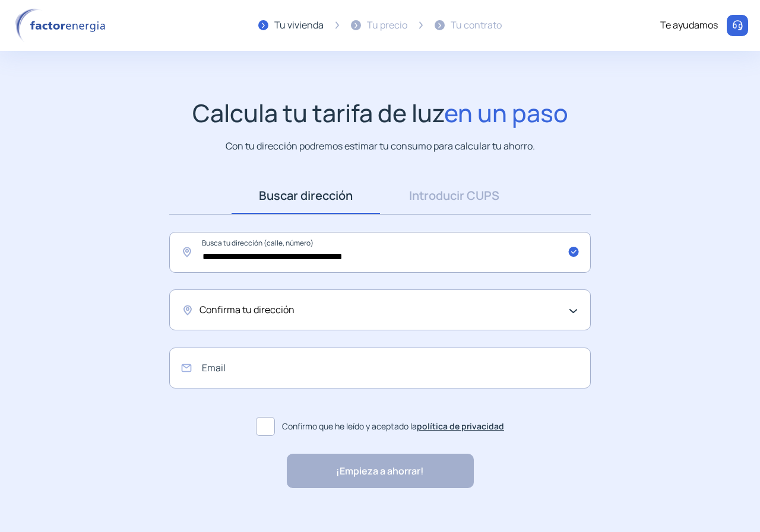 This screenshot has height=532, width=760. What do you see at coordinates (387, 25) in the screenshot?
I see `div: Tu precio` at bounding box center [387, 25].